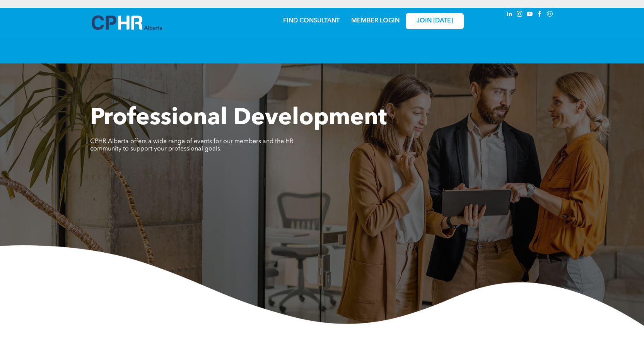 Image resolution: width=644 pixels, height=344 pixels. Describe the element at coordinates (238, 118) in the screenshot. I see `span: Professional Development` at that location.